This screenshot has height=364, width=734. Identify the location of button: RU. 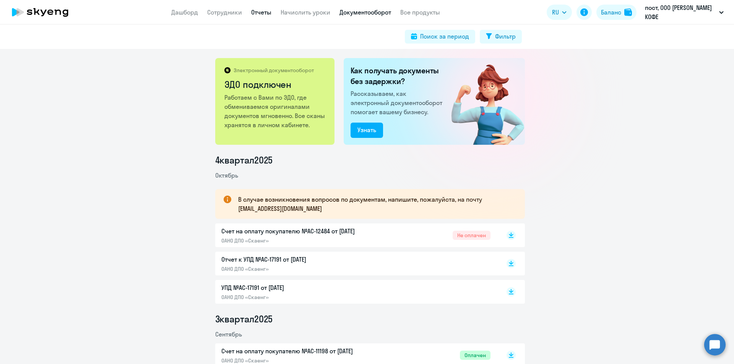
(560, 12).